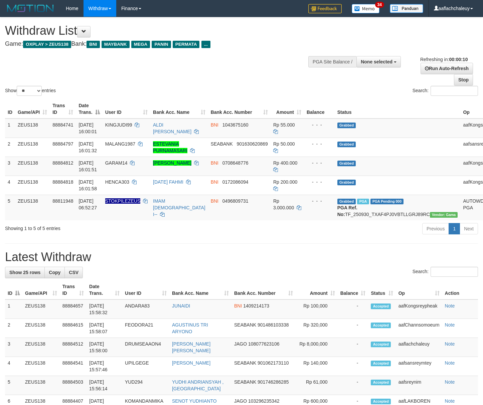 This screenshot has height=405, width=483. What do you see at coordinates (446, 68) in the screenshot?
I see `a: Run Auto-Refresh` at bounding box center [446, 68].